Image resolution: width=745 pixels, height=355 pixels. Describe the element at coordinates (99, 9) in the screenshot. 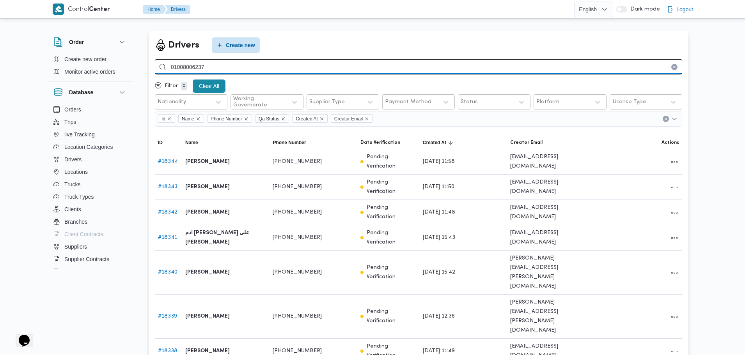

I see `b: Center` at that location.